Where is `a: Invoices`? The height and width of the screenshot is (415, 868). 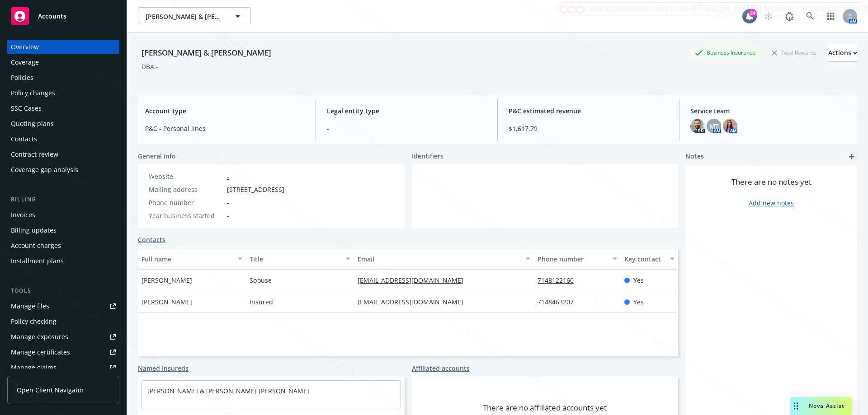
a: Invoices is located at coordinates (64, 215).